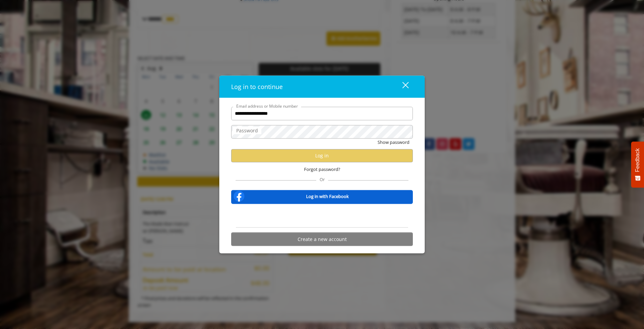 The image size is (644, 329). I want to click on label: Password, so click(247, 130).